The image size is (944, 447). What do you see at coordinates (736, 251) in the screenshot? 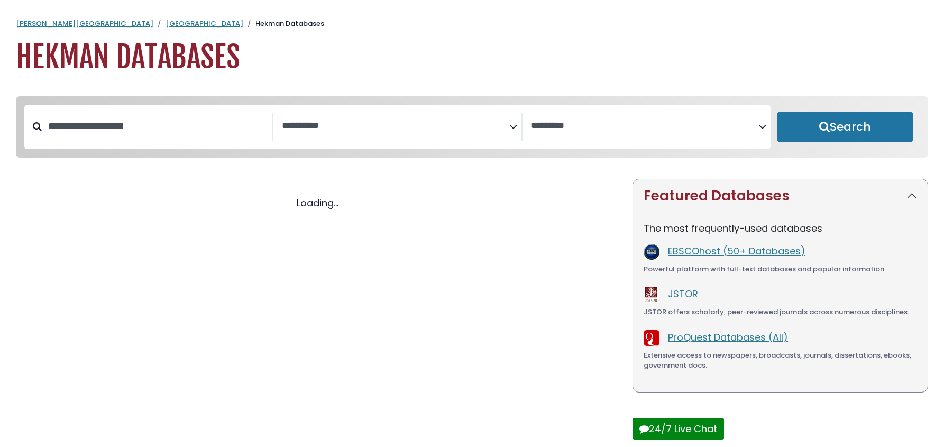
I see `a: EBSCOhost (50+ Databases)` at bounding box center [736, 251].